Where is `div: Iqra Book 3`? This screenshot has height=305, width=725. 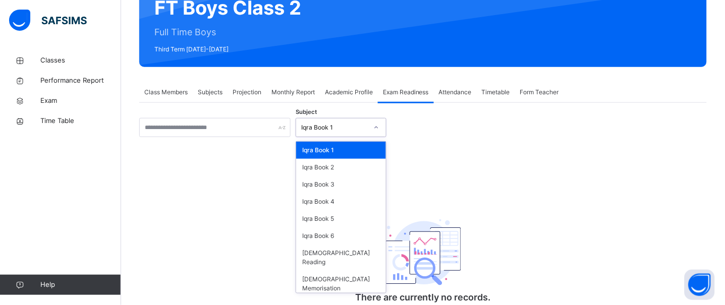 div: Iqra Book 3 is located at coordinates (341, 185).